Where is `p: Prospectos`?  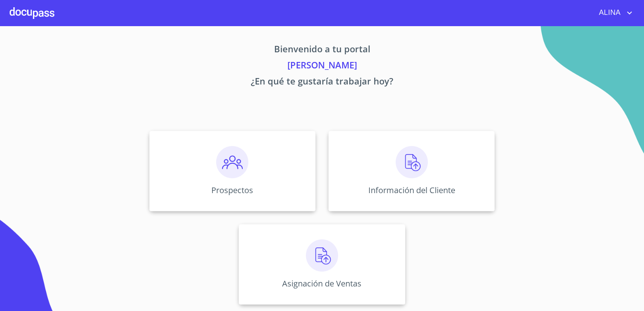
p: Prospectos is located at coordinates (232, 190).